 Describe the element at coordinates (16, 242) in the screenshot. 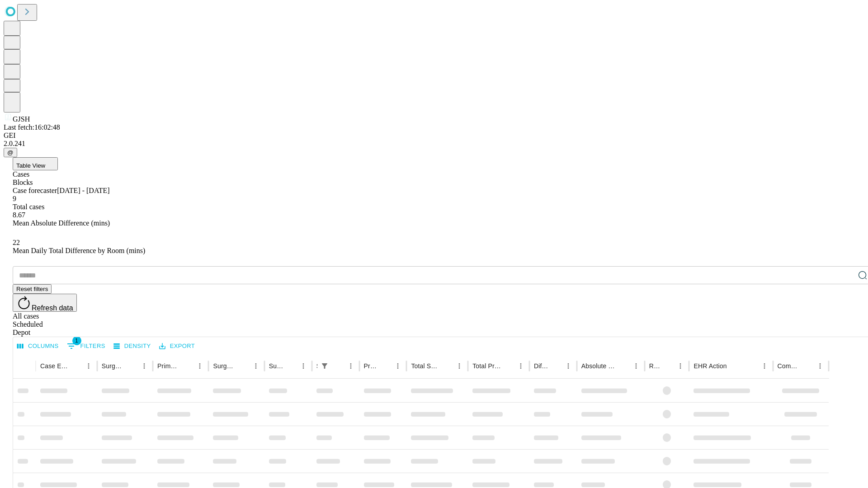

I see `span: 22` at that location.